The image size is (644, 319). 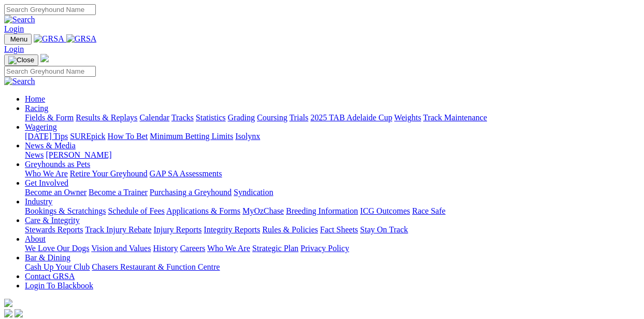 What do you see at coordinates (339, 230) in the screenshot?
I see `a: Fact Sheets` at bounding box center [339, 230].